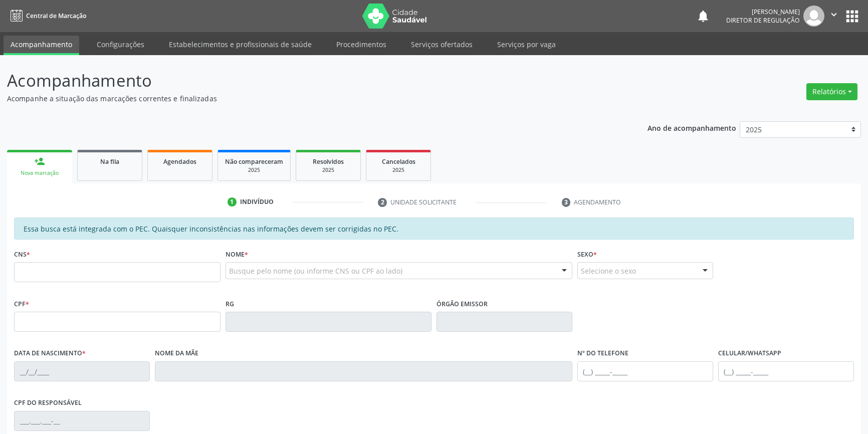 The image size is (868, 434). What do you see at coordinates (236, 254) in the screenshot?
I see `label: Nome` at bounding box center [236, 254].